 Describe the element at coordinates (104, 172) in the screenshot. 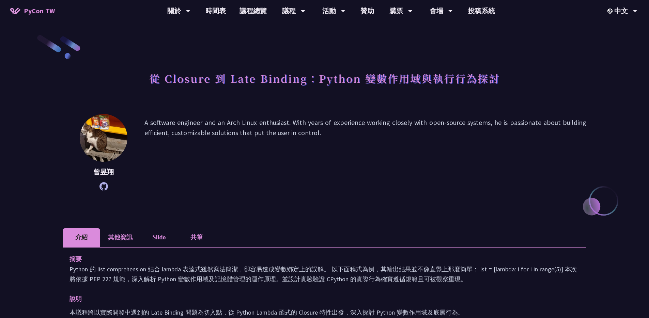

I see `p: 曾昱翔` at that location.